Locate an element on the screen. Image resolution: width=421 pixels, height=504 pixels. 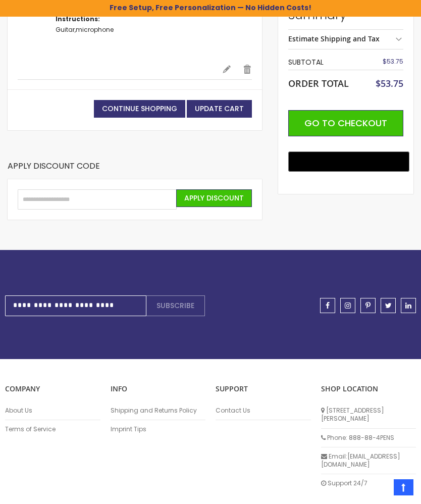
a: Shipping and Returns Policy is located at coordinates (158, 412).